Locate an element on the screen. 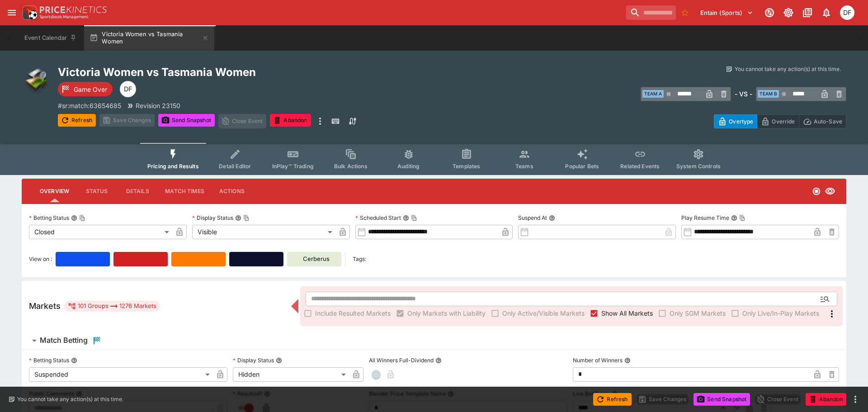  span: Pricing and Results is located at coordinates (173, 166).